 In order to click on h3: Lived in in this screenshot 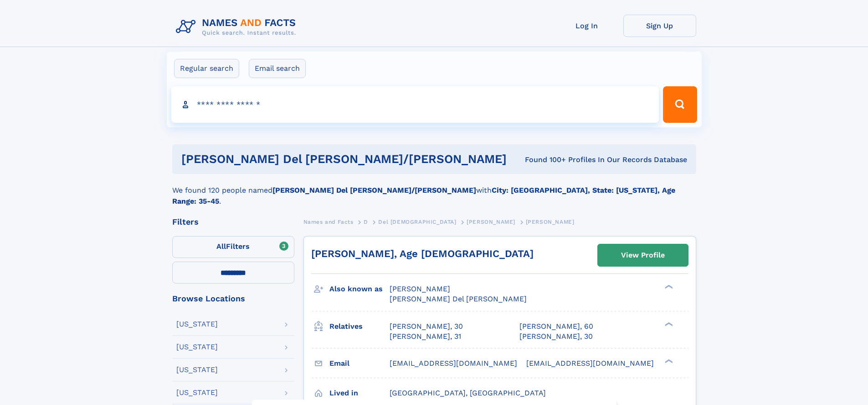, I will do `click(360, 393)`.